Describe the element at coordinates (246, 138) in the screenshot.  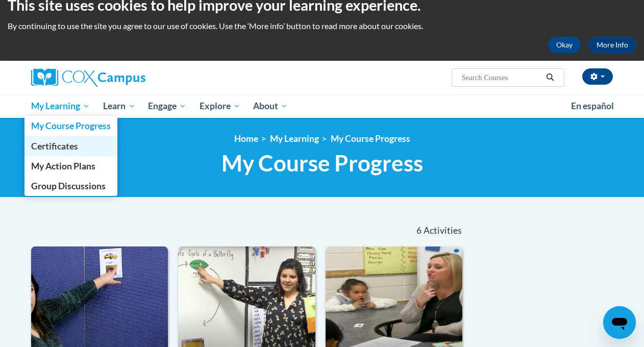
I see `a: Home` at that location.